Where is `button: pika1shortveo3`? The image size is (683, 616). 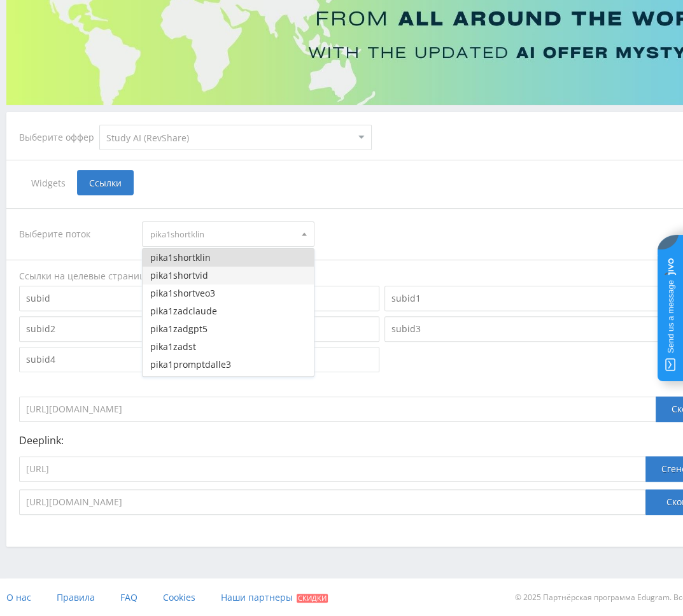
button: pika1shortveo3 is located at coordinates (228, 294).